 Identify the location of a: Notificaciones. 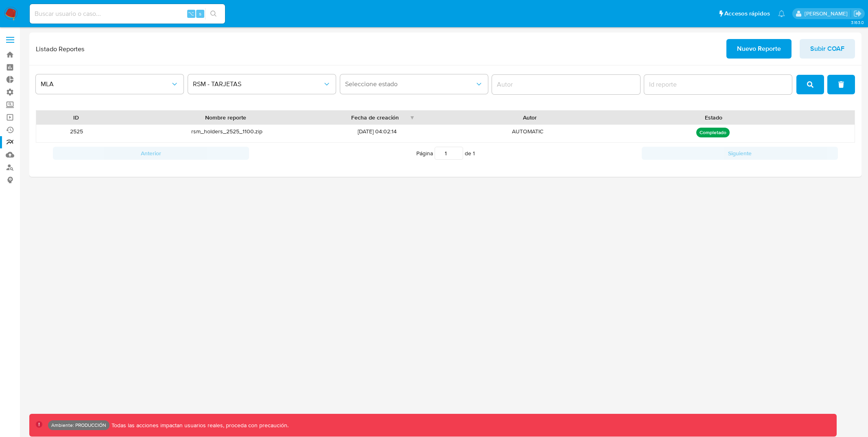
(781, 13).